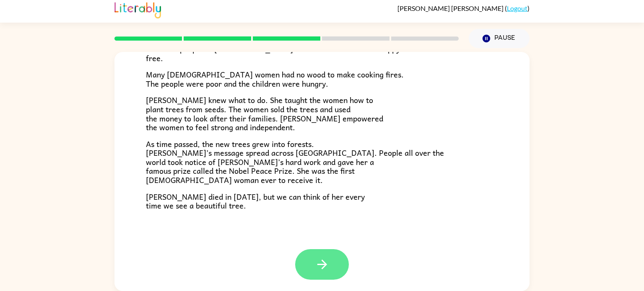 This screenshot has height=291, width=644. What do you see at coordinates (517, 8) in the screenshot?
I see `a: Logout` at bounding box center [517, 8].